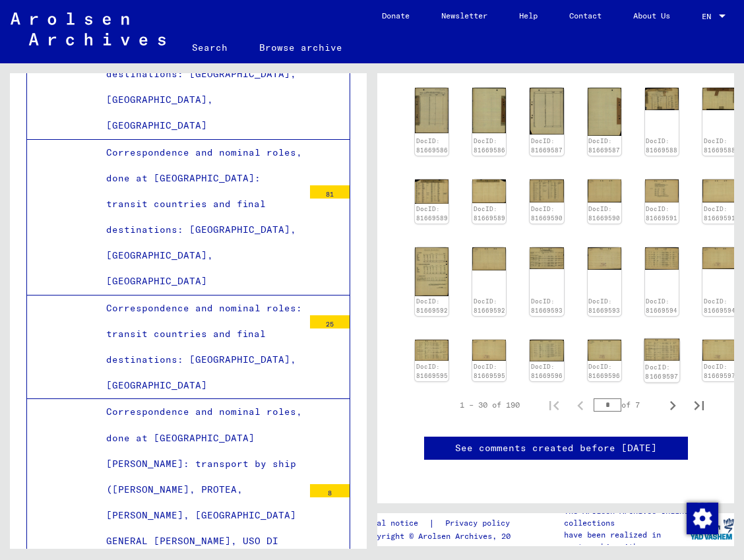  I want to click on div: 1 – 30 of 190, so click(489, 405).